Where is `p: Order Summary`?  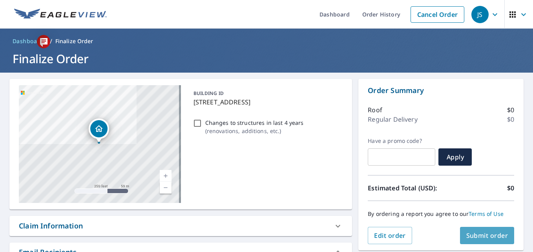
p: Order Summary is located at coordinates (440, 90).